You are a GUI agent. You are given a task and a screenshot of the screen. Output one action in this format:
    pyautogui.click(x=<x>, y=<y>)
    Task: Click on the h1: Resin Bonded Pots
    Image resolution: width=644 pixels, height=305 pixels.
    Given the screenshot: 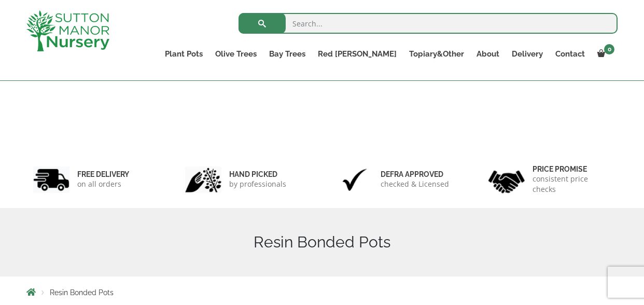 What is the action you would take?
    pyautogui.click(x=322, y=242)
    